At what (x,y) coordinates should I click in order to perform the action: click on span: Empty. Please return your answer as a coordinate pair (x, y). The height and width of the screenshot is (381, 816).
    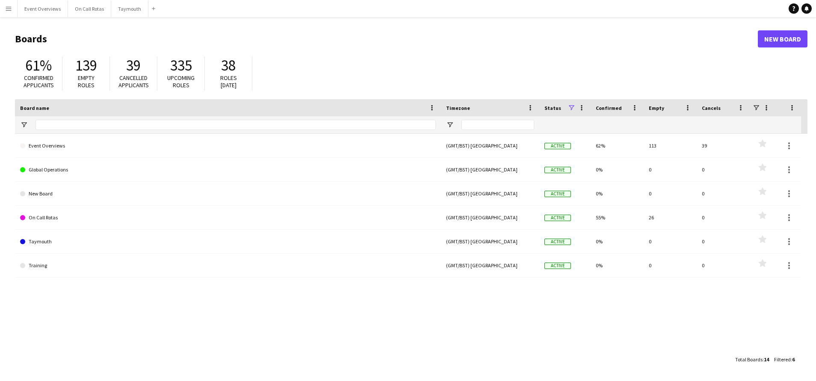
    Looking at the image, I should click on (656, 108).